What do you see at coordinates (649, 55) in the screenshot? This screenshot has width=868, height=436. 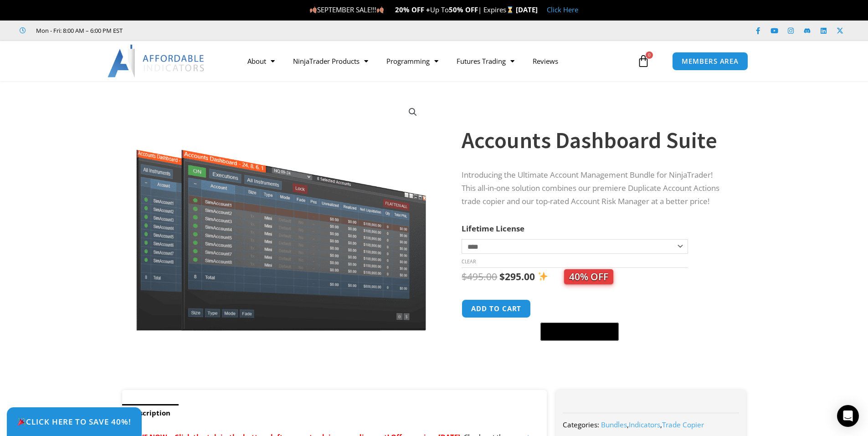 I see `span: 0` at bounding box center [649, 55].